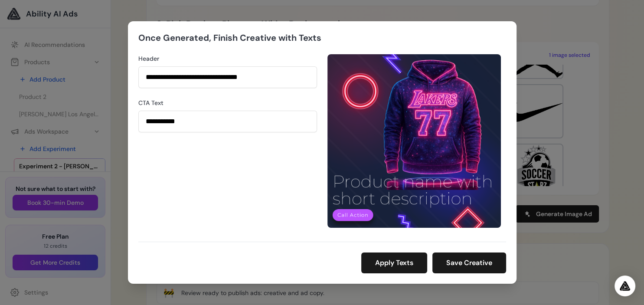 The image size is (644, 305). What do you see at coordinates (227, 59) in the screenshot?
I see `label: Header` at bounding box center [227, 59].